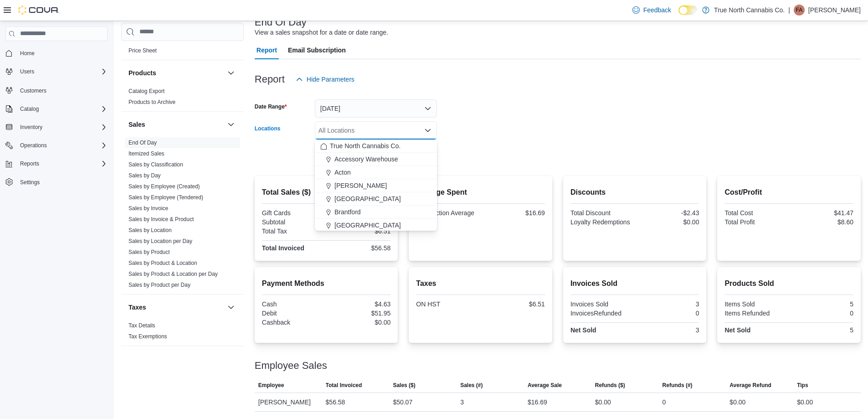 The height and width of the screenshot is (419, 868). I want to click on h3: Taxes, so click(137, 307).